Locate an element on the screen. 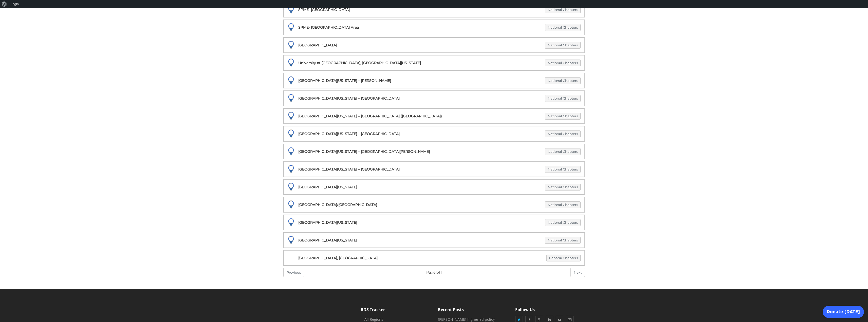 The image size is (868, 322). h5: Recent Posts is located at coordinates (473, 310).